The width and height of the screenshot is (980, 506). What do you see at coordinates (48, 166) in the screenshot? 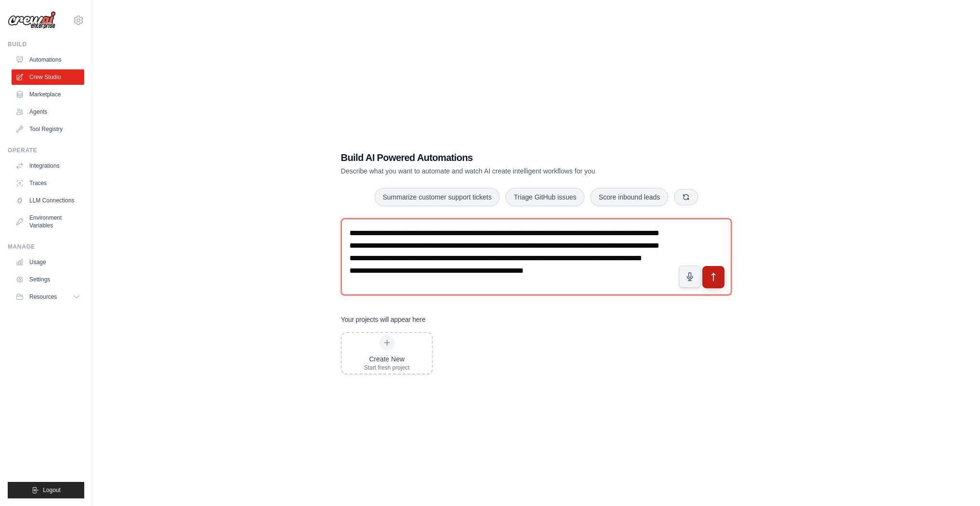
I see `a: Integrations` at bounding box center [48, 166].